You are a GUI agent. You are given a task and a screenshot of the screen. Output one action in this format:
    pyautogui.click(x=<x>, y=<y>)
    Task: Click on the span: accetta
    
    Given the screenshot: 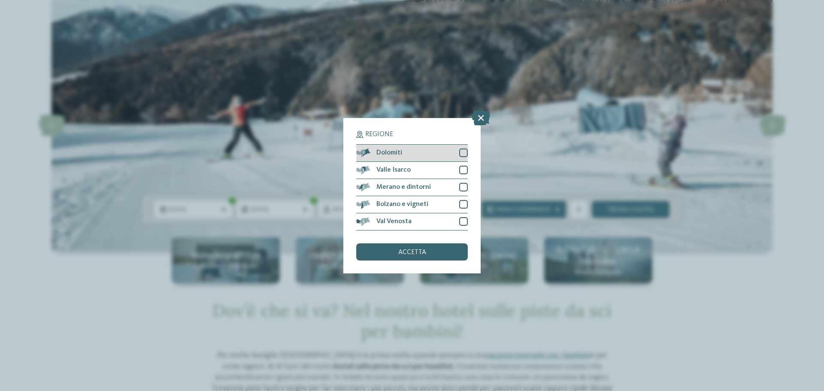 What is the action you would take?
    pyautogui.click(x=412, y=252)
    